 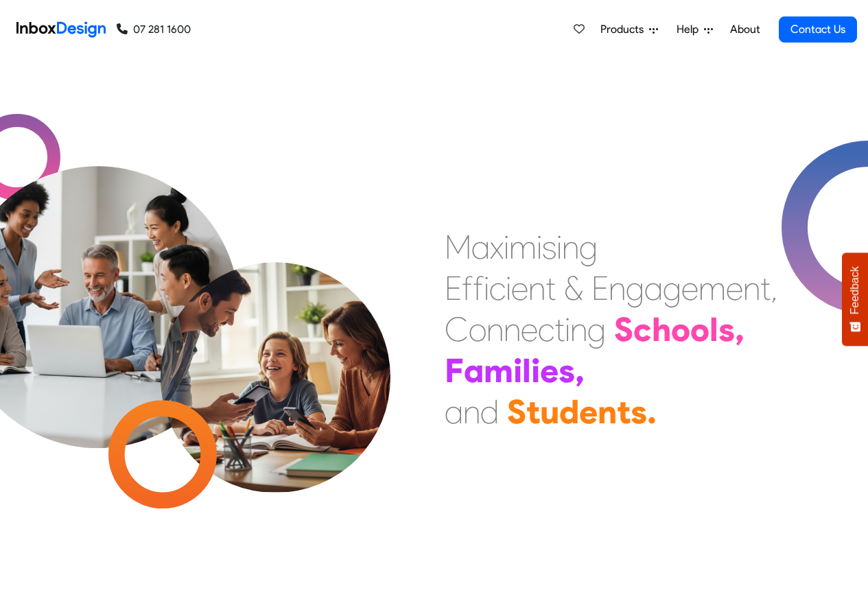 What do you see at coordinates (690, 30) in the screenshot?
I see `span: Help` at bounding box center [690, 30].